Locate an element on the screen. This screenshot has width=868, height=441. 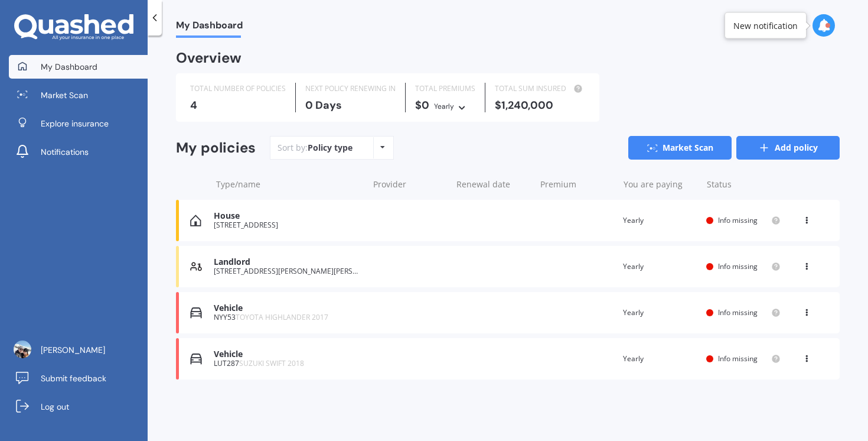
a: Explore insurance is located at coordinates (78, 124).